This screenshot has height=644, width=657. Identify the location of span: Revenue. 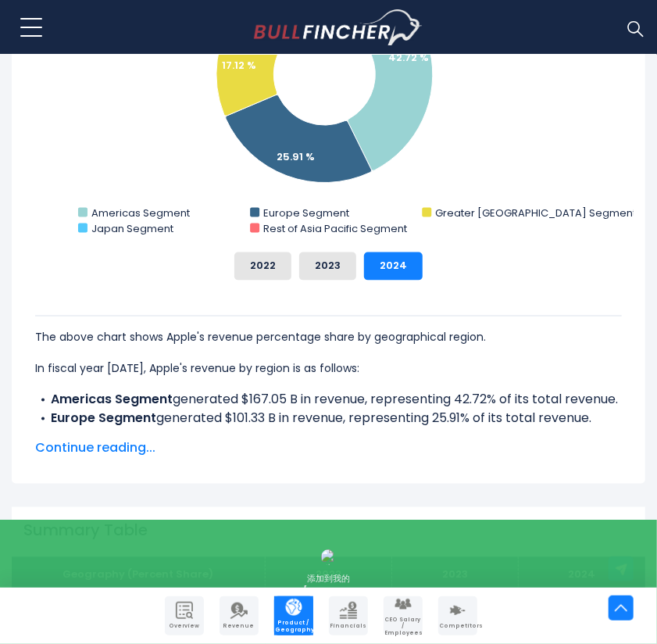
(239, 626).